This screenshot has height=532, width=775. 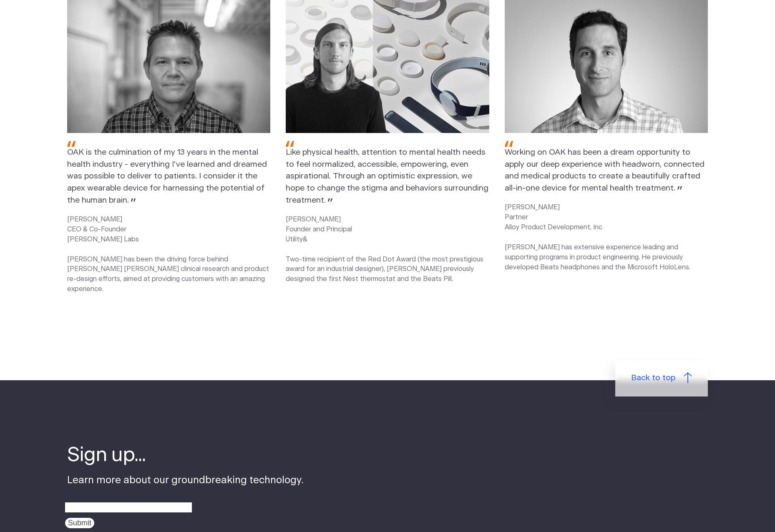 What do you see at coordinates (661, 378) in the screenshot?
I see `a: Back to top` at bounding box center [661, 378].